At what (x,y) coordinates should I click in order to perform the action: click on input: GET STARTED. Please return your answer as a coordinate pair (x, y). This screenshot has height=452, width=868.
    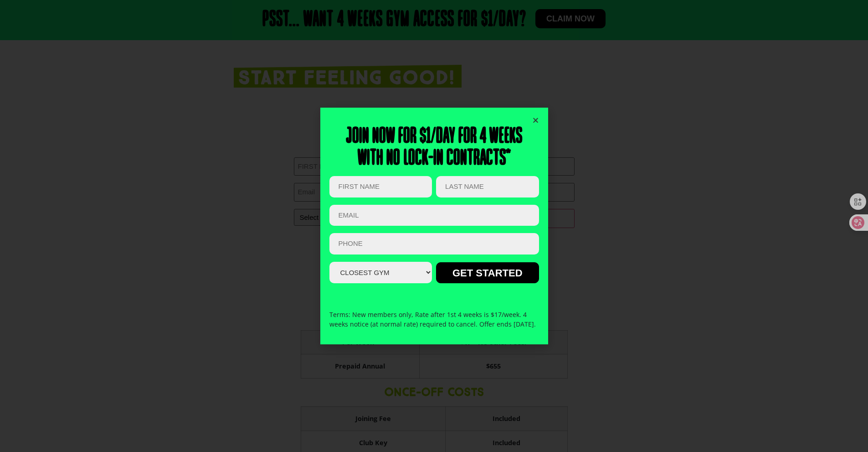
    Looking at the image, I should click on (487, 272).